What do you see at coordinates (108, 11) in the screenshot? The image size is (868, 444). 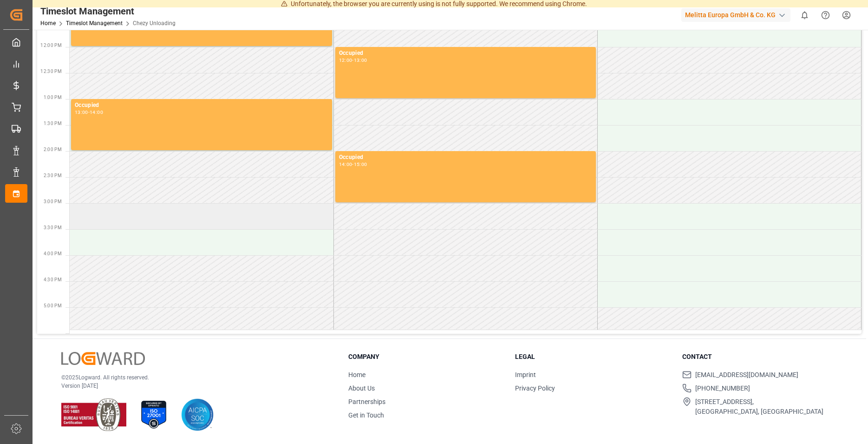 I see `div: Timeslot Management` at bounding box center [108, 11].